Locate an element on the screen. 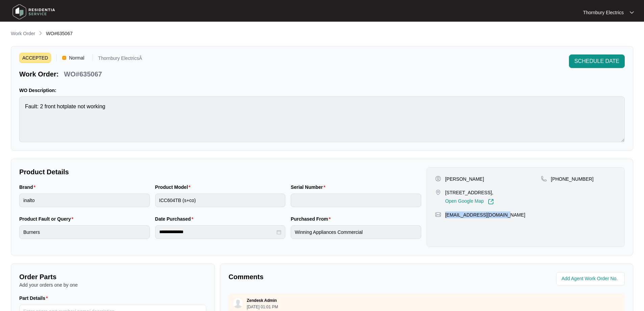 This screenshot has height=311, width=644. p: WO#635067 is located at coordinates (83, 74).